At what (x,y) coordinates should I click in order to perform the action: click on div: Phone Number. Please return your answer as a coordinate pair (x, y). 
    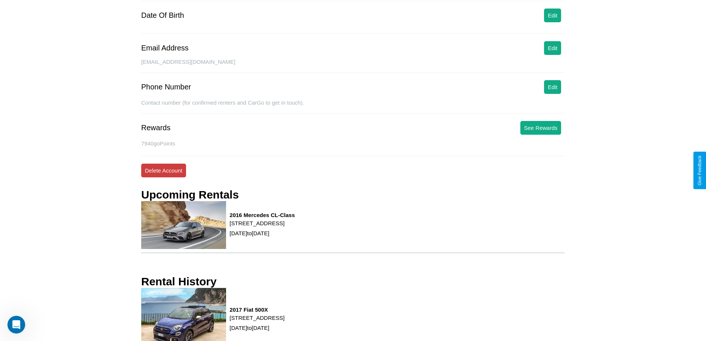
    Looking at the image, I should click on (166, 87).